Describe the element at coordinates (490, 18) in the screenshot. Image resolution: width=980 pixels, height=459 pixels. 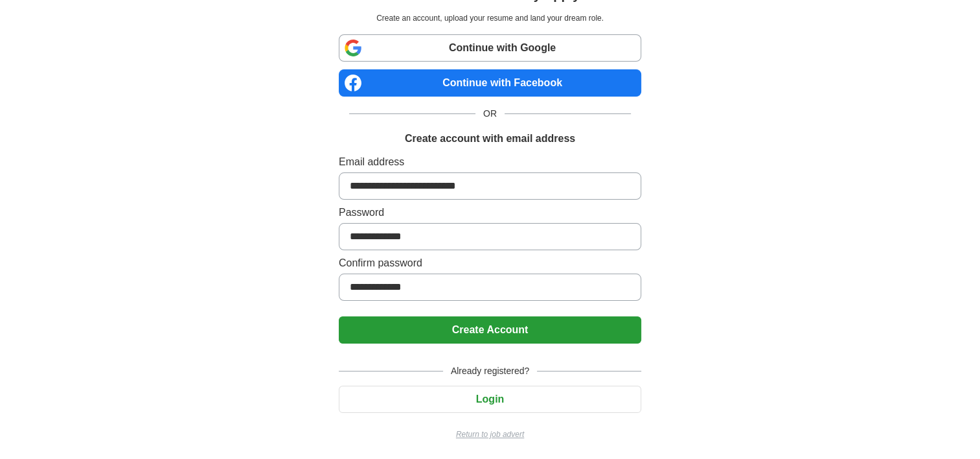
I see `p: Create an account, upload your resume and land your dream role.` at that location.